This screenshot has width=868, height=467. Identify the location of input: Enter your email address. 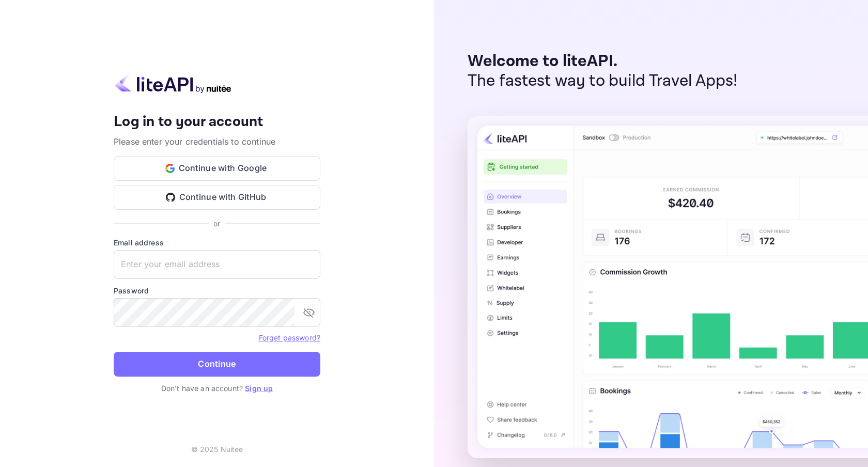
(217, 264).